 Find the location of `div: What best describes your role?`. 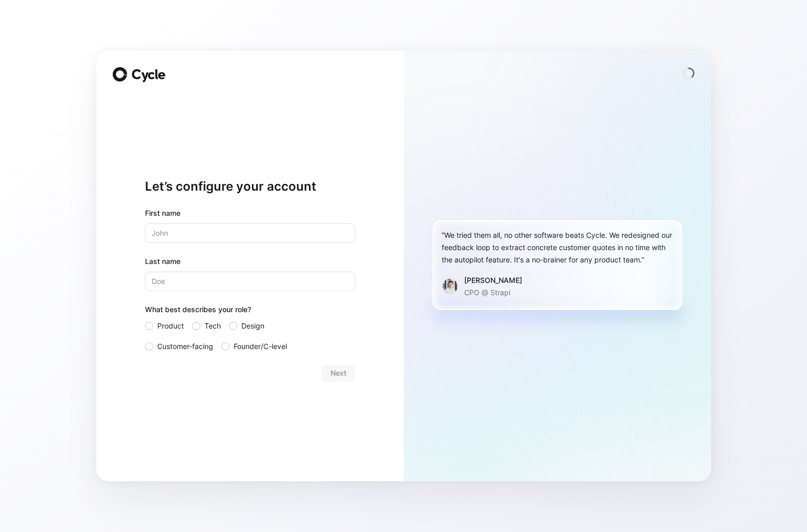

div: What best describes your role? is located at coordinates (250, 311).